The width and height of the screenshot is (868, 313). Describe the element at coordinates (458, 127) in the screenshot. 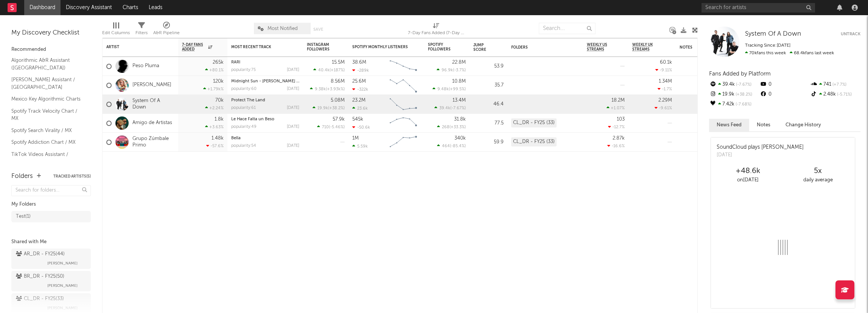

I see `span: +33.3 %` at that location.